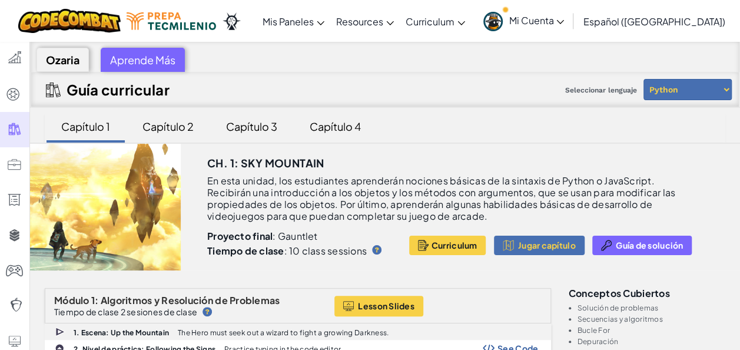  I want to click on img: Ozaria, so click(231, 21).